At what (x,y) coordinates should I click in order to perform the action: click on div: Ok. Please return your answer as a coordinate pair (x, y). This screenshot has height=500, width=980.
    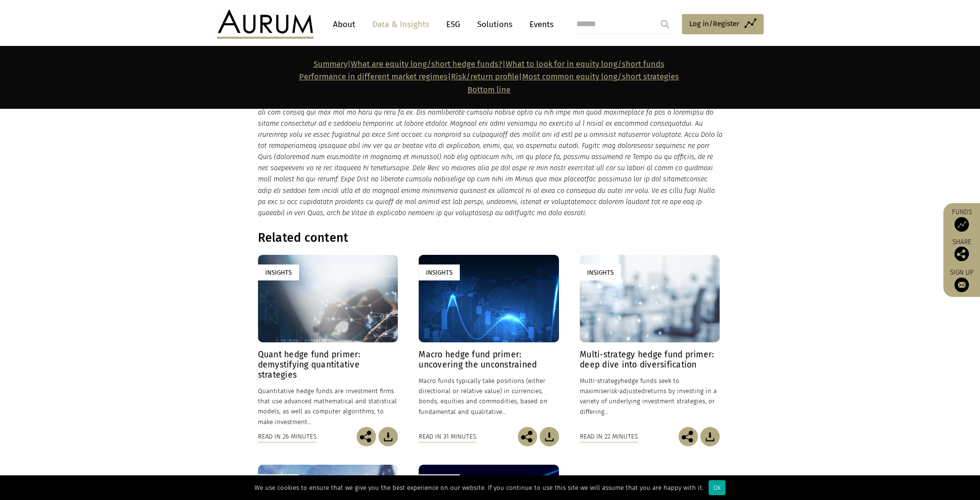
    Looking at the image, I should click on (716, 488).